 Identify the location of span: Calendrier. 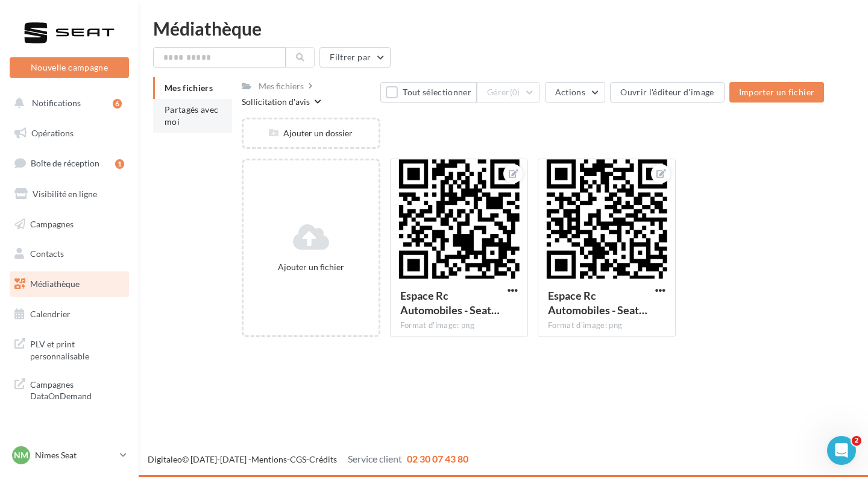
(50, 314).